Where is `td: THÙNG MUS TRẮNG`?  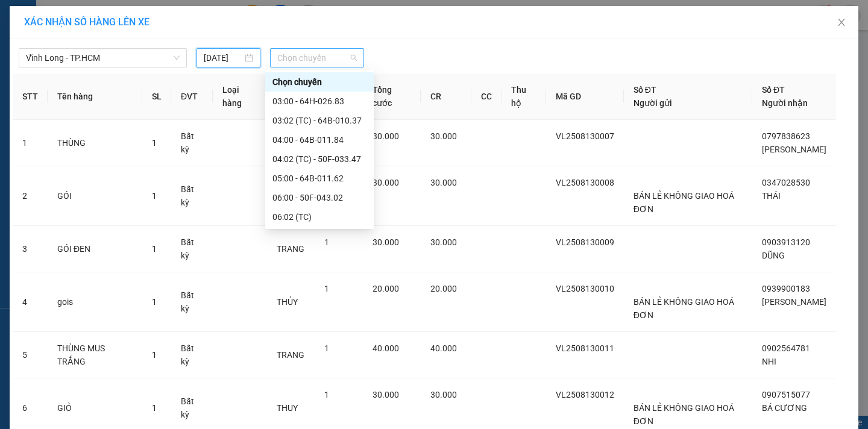
td: THÙNG MUS TRẮNG is located at coordinates (95, 355).